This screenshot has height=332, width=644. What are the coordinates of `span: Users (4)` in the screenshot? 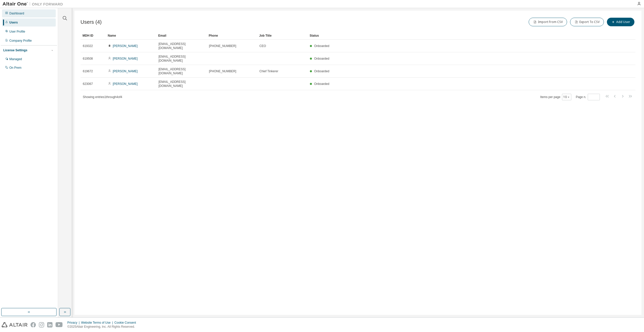 It's located at (91, 22).